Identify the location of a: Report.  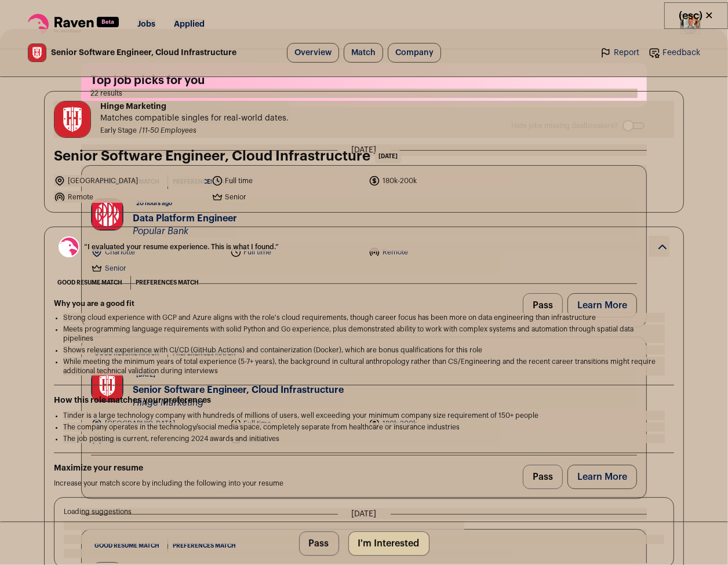
(620, 53).